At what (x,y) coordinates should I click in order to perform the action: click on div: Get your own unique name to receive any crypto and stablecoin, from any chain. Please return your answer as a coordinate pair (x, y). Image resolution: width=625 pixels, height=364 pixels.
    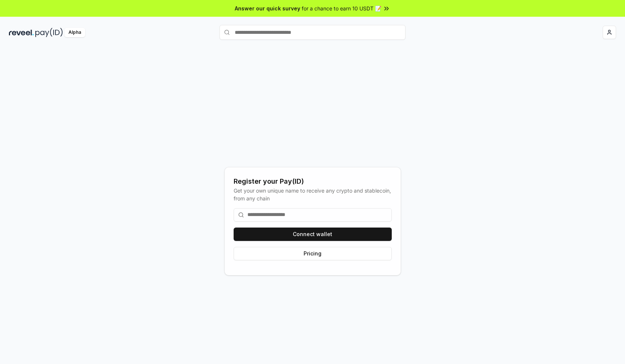
    Looking at the image, I should click on (312, 194).